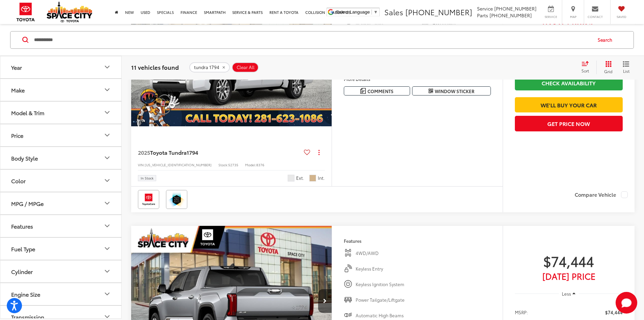 This screenshot has height=320, width=644. Describe the element at coordinates (147, 178) in the screenshot. I see `span: In Stock` at that location.